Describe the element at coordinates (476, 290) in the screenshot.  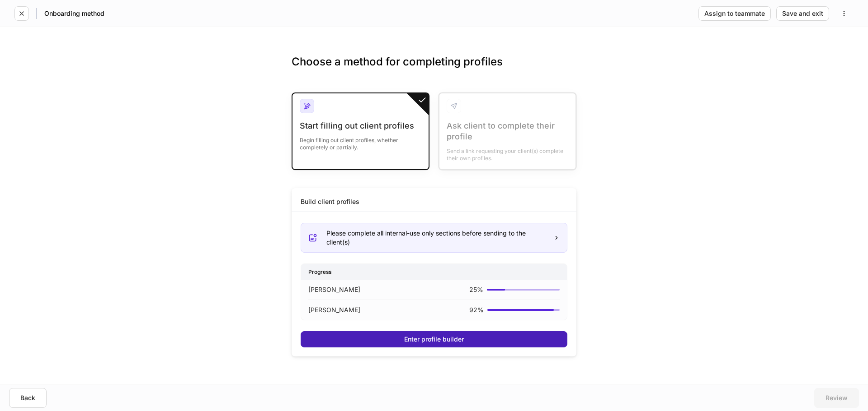
I see `p: 25 %` at that location.